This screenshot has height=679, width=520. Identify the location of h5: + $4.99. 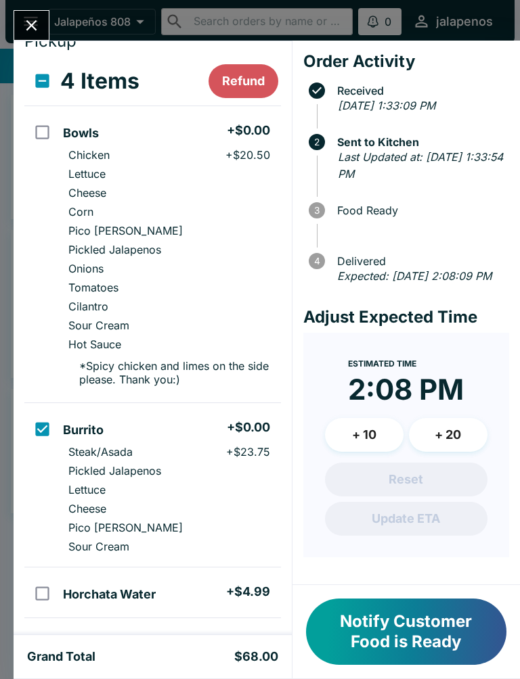
(248, 592).